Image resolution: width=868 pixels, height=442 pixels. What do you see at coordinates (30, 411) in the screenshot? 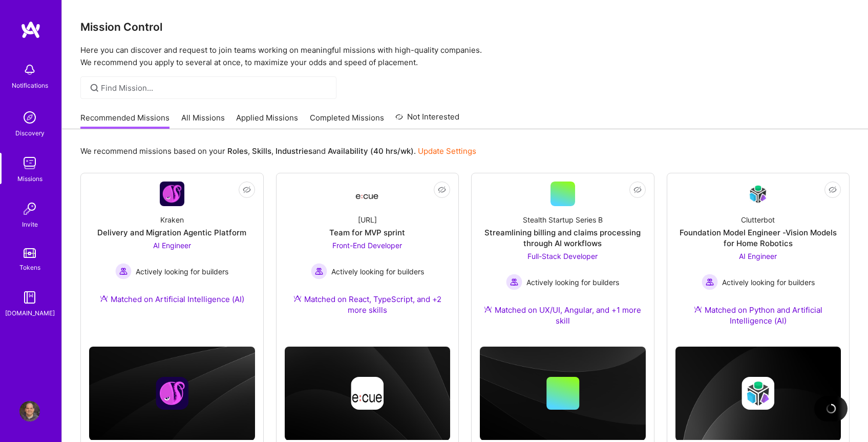
I see `img: User Avatar` at bounding box center [30, 411].